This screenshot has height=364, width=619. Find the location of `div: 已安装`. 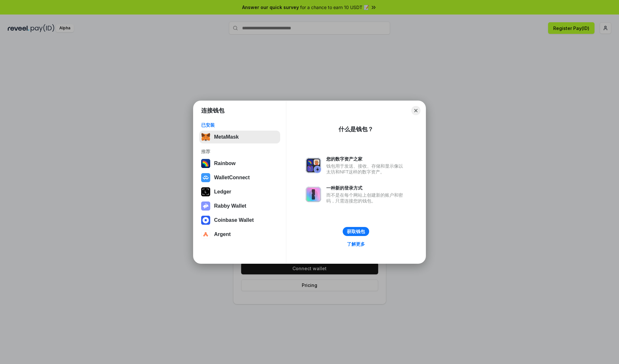

div: 已安装 is located at coordinates (240, 125).